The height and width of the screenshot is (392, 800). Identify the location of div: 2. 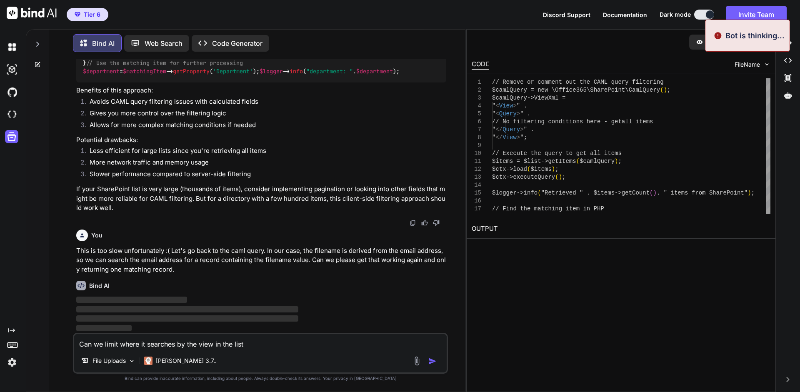
(476, 90).